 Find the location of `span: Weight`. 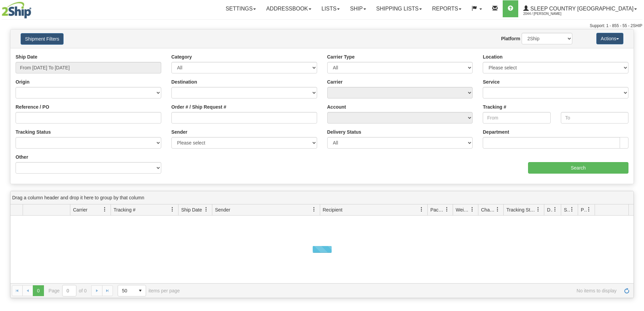

span: Weight is located at coordinates (463, 210).